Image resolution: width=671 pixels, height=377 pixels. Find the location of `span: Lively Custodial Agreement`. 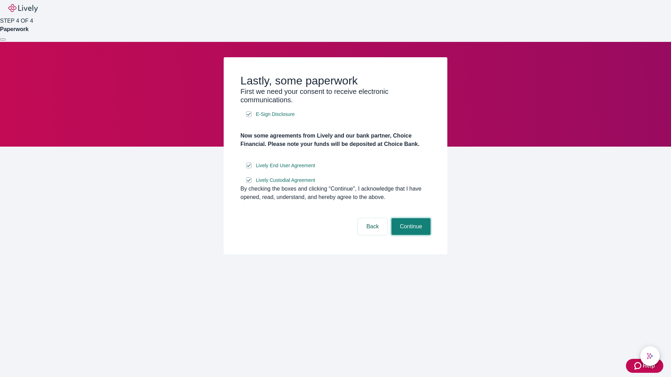

span: Lively Custodial Agreement is located at coordinates (286, 180).